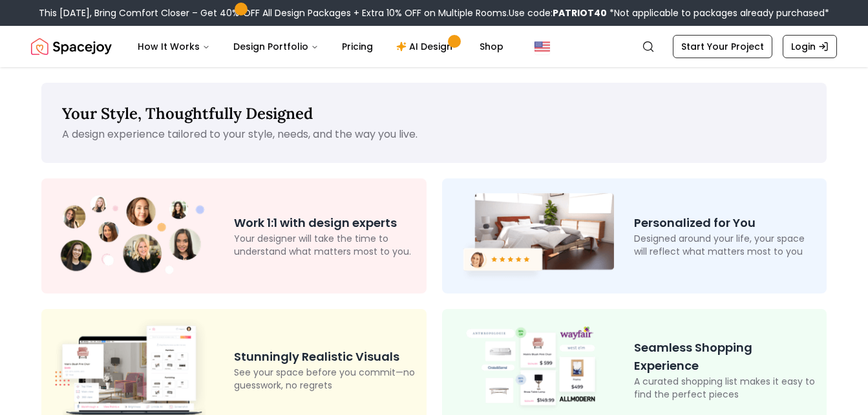 This screenshot has width=868, height=415. What do you see at coordinates (325, 223) in the screenshot?
I see `p: Work 1:1 with design experts` at bounding box center [325, 223].